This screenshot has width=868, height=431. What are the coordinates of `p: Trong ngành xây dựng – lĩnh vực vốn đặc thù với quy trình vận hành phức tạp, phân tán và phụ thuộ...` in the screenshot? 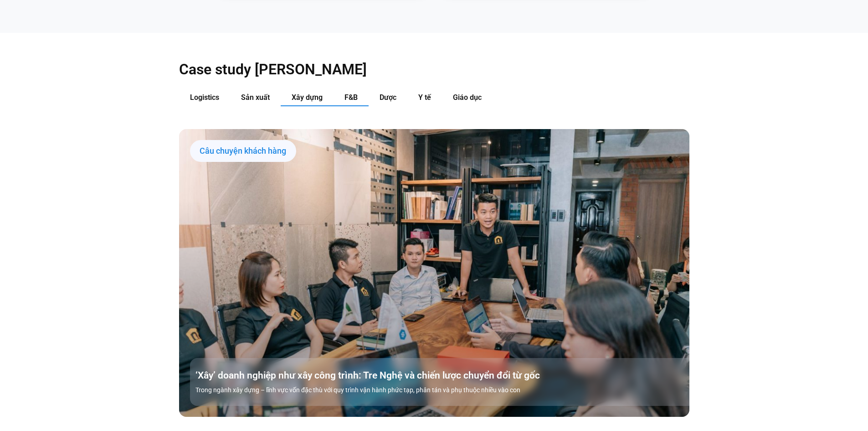 It's located at (445, 390).